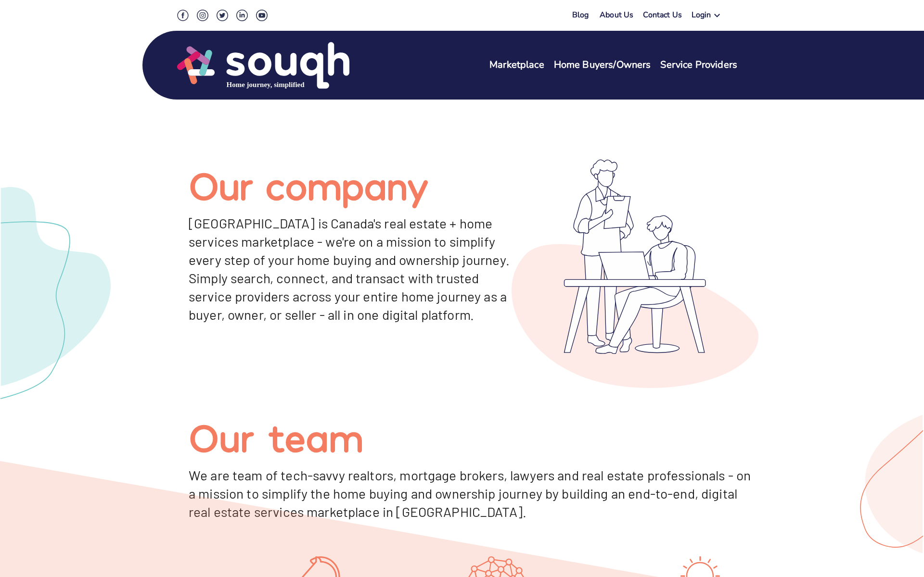 The image size is (924, 577). Describe the element at coordinates (265, 437) in the screenshot. I see `div: Our team` at that location.